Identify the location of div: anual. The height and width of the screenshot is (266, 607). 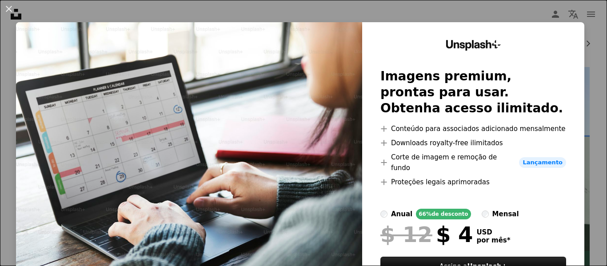
(402, 214).